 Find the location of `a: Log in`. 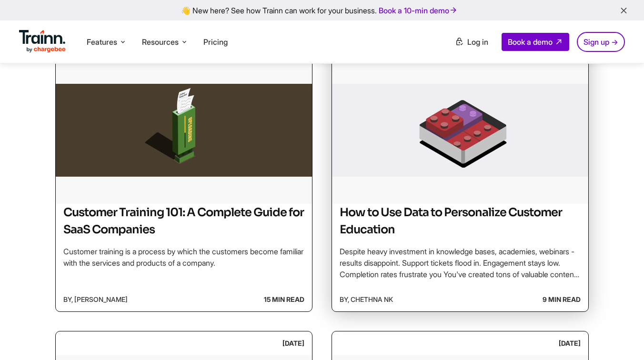

a: Log in is located at coordinates (471, 42).